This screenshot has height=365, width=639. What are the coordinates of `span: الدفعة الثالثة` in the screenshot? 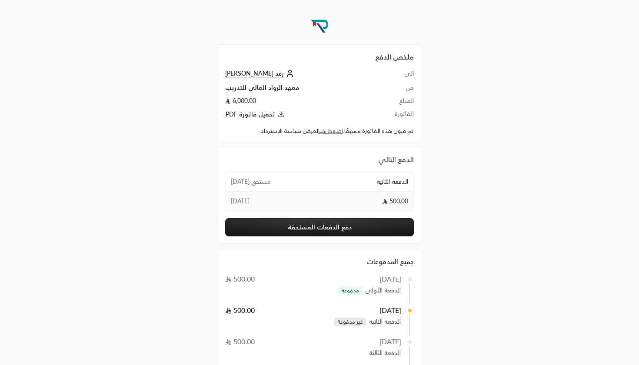 It's located at (384, 353).